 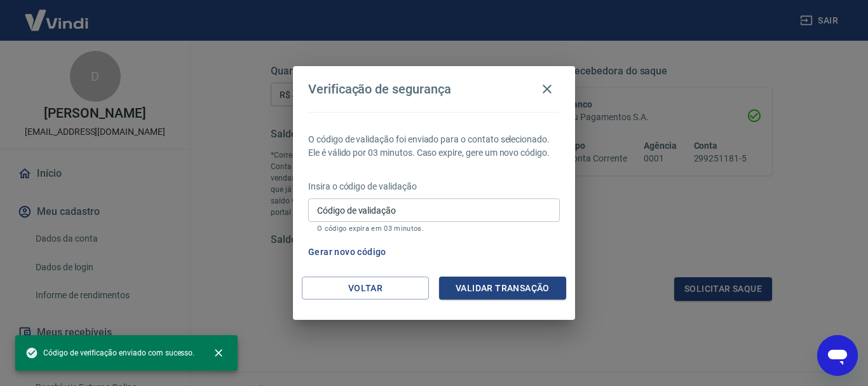 What do you see at coordinates (218, 353) in the screenshot?
I see `button: close` at bounding box center [218, 353].